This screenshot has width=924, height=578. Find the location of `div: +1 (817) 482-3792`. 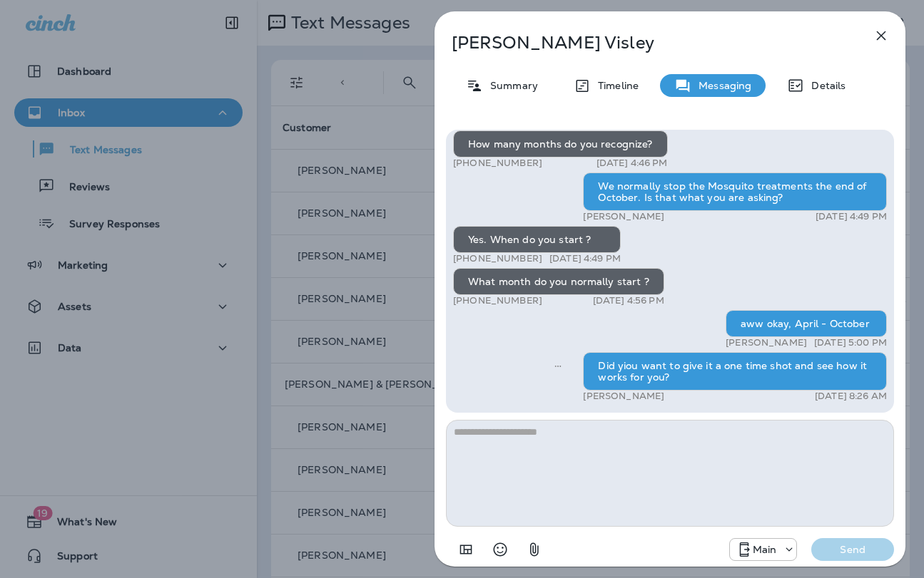

div: +1 (817) 482-3792 is located at coordinates (763, 550).